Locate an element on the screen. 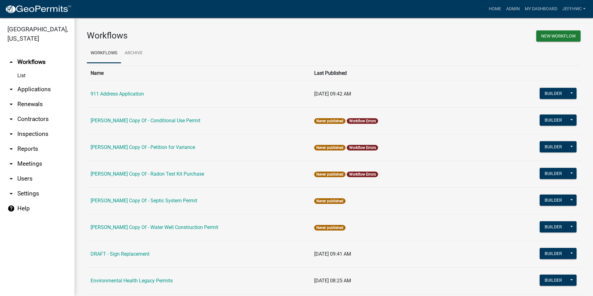 The width and height of the screenshot is (593, 296). a: JeffHWC is located at coordinates (574, 9).